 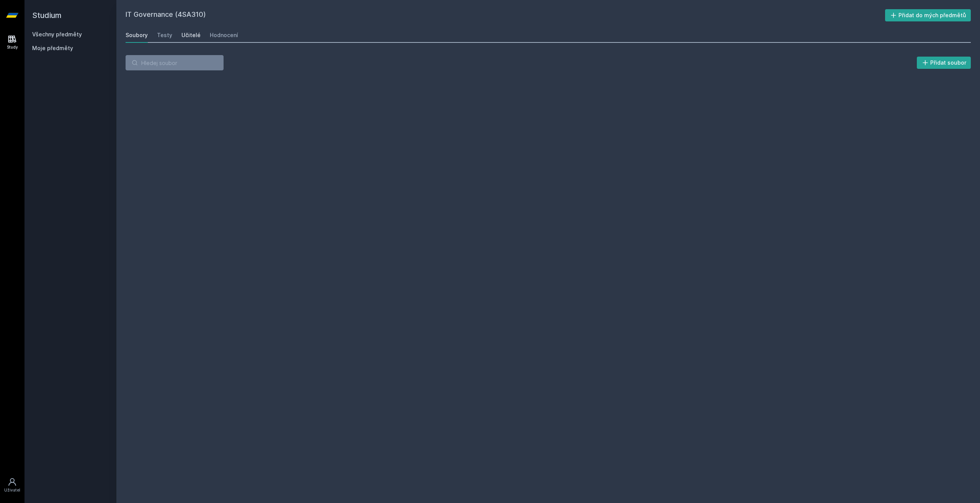 I want to click on div: Study, so click(x=12, y=47).